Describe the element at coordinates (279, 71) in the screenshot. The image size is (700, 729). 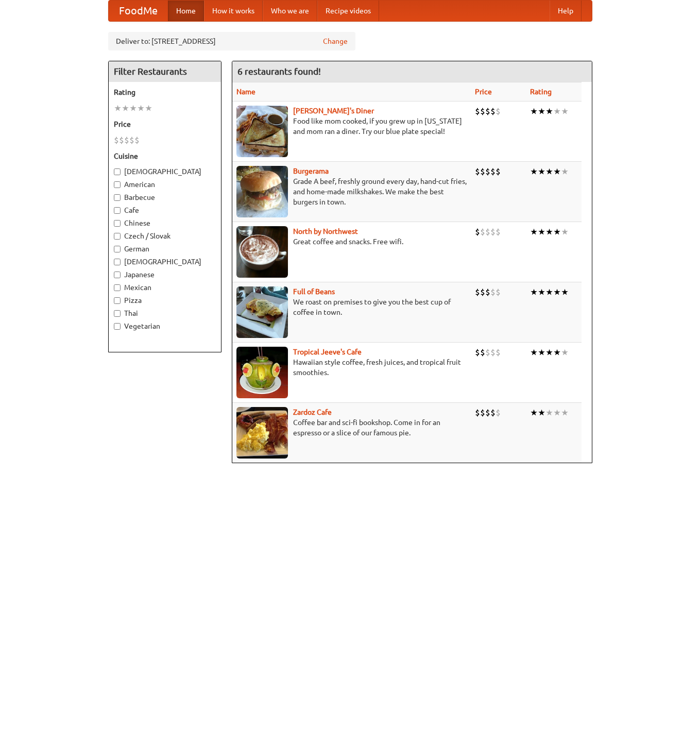
I see `ng-pluralize: 6 restaurants found!` at that location.